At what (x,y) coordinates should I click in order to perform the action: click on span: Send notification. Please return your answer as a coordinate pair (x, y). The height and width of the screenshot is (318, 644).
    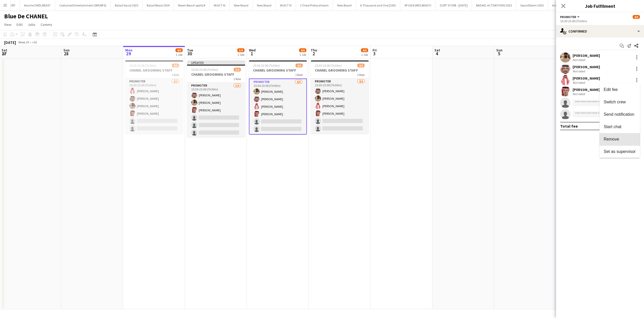
    Looking at the image, I should click on (619, 114).